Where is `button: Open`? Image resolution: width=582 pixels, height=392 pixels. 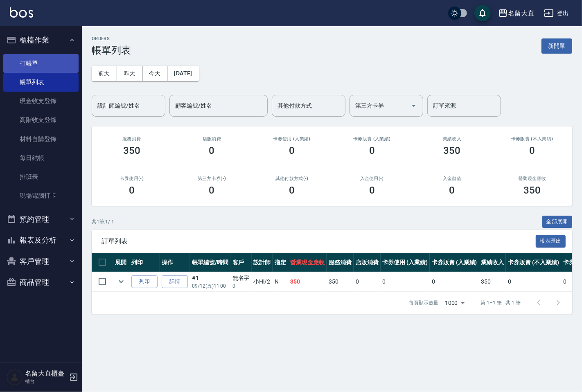
button: Open is located at coordinates (414, 106).